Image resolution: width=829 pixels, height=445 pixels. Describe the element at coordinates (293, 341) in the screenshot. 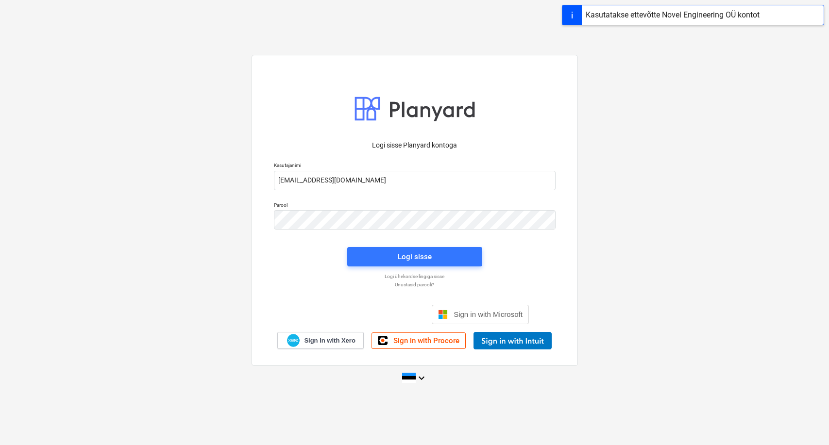

I see `img: Xero logo` at that location.